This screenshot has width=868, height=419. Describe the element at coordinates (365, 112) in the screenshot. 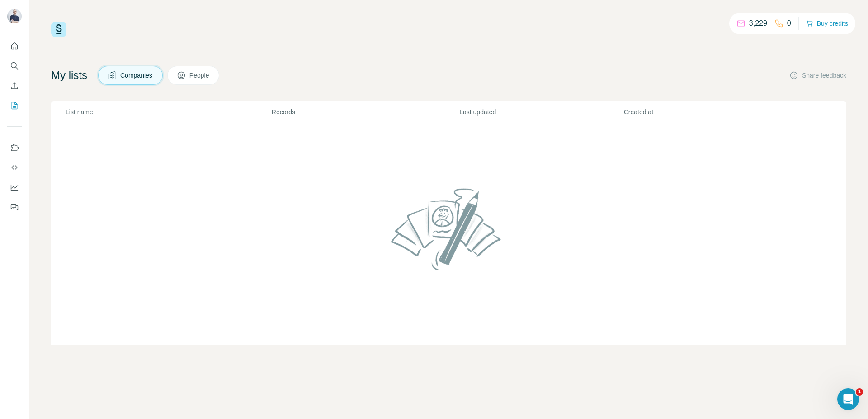

I see `p: Records` at that location.